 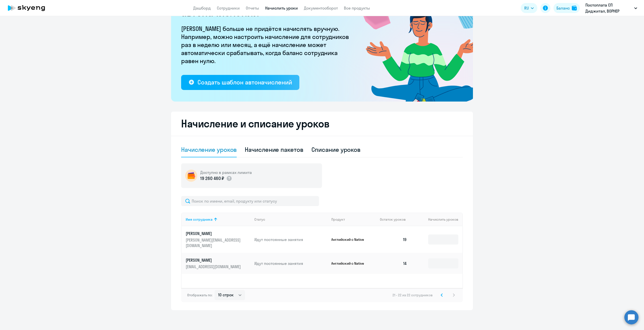 What do you see at coordinates (252, 8) in the screenshot?
I see `a: Отчеты` at bounding box center [252, 8].